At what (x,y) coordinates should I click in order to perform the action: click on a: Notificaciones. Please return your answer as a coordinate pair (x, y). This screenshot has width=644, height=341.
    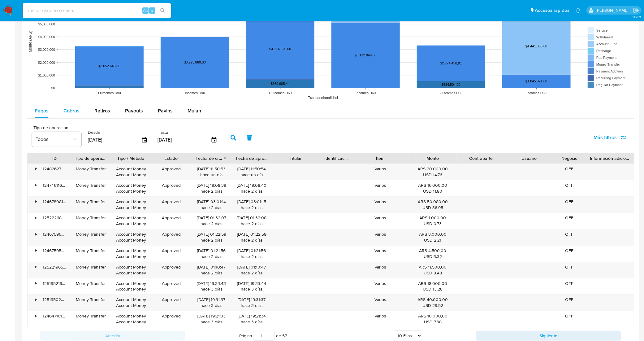
    Looking at the image, I should click on (578, 10).